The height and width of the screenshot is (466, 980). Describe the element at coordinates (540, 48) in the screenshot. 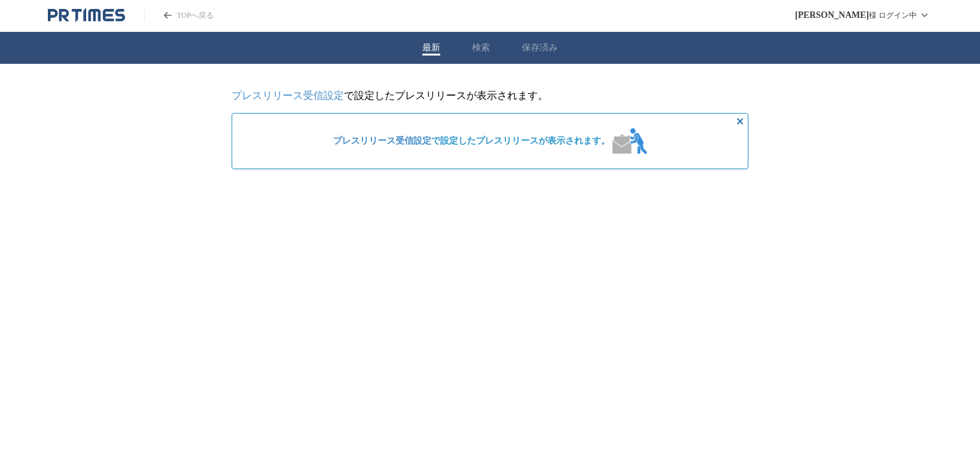

I see `button: 保存済み` at that location.